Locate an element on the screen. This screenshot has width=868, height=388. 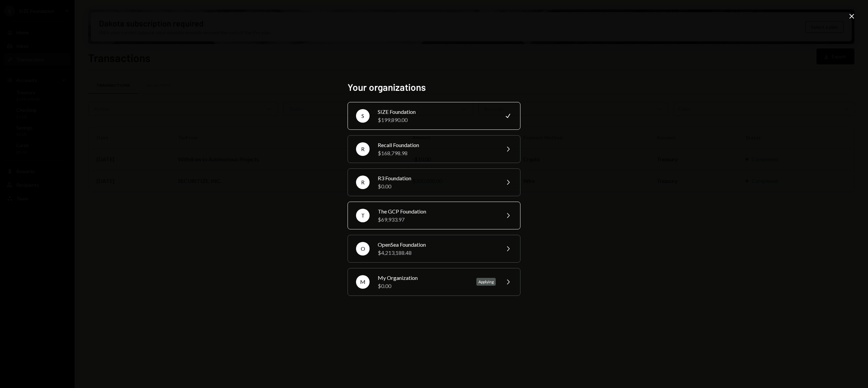
button: OOpenSea Foundation$4,213,188.48 is located at coordinates (434, 249).